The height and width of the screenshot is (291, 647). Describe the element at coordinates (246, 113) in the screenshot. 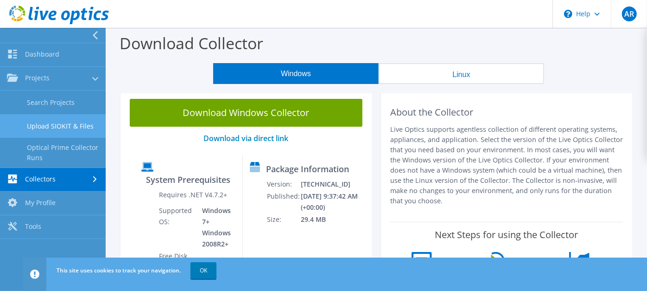

I see `a: Download Windows Collector` at that location.